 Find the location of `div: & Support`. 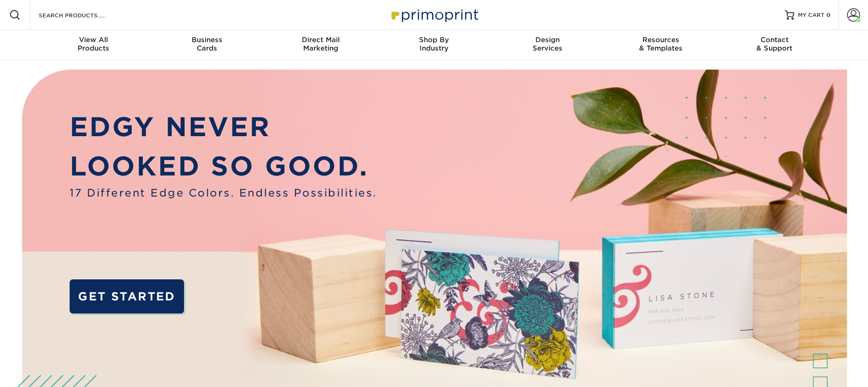

div: & Support is located at coordinates (774, 44).